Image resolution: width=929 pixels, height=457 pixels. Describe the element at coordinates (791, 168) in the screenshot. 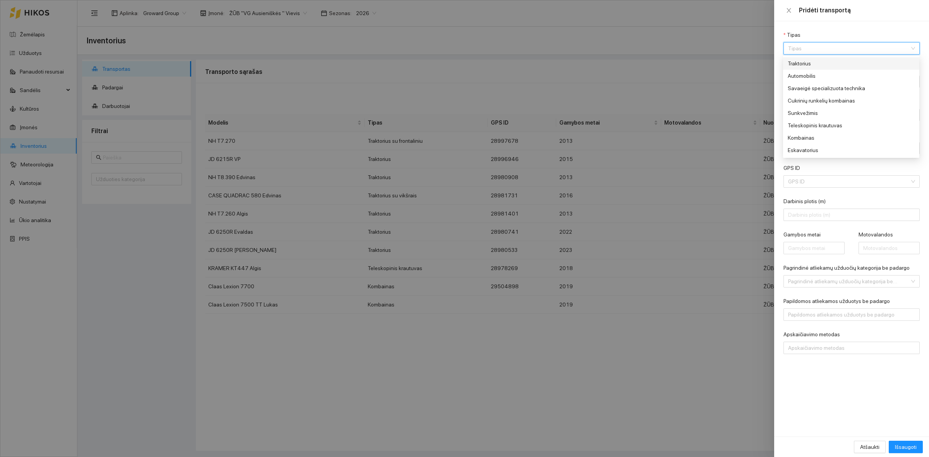

I see `label: GPS ID` at that location.